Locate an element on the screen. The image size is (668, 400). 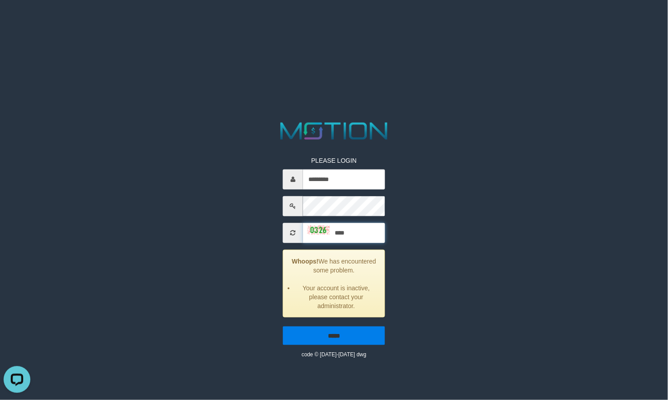
img: MOTION_logo.png is located at coordinates (334, 131).